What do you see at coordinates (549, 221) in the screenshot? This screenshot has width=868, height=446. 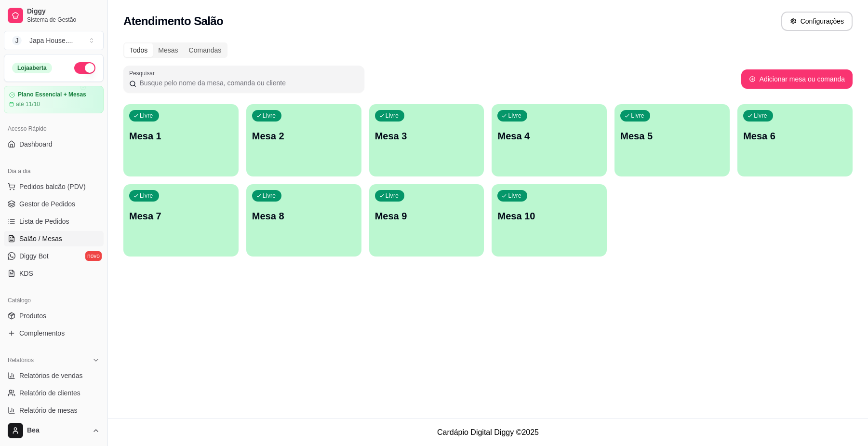 I see `button: LivreMesa 10` at bounding box center [549, 221].